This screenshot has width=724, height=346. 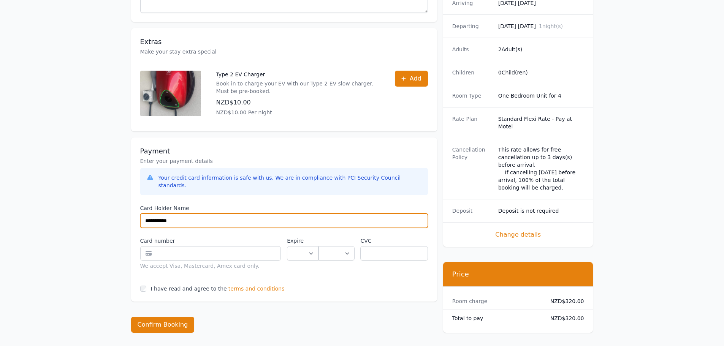 What do you see at coordinates (298, 87) in the screenshot?
I see `p: Book in to charge your EV with our Type 2 EV slow charger. Must be pre-booked.` at bounding box center [298, 87].